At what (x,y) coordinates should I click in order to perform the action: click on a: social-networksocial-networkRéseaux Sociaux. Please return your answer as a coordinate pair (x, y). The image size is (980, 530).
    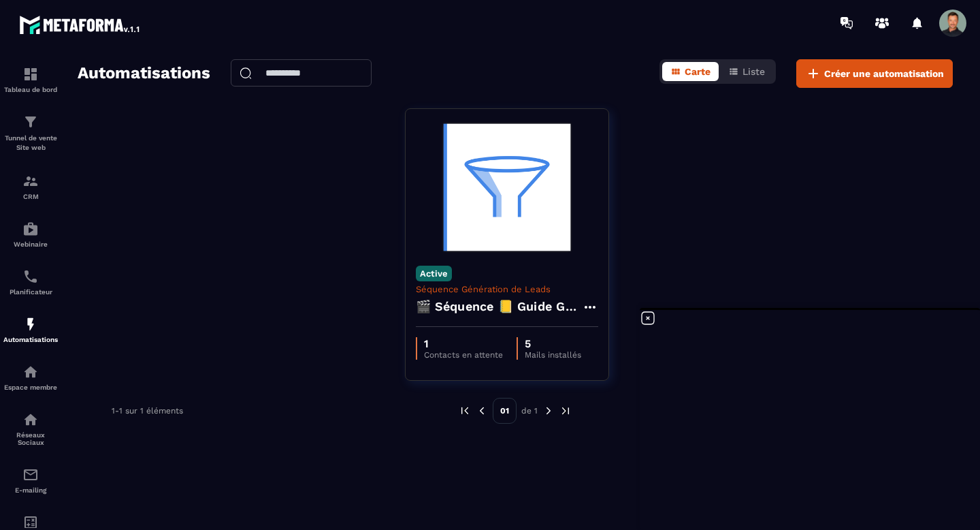
    Looking at the image, I should click on (31, 429).